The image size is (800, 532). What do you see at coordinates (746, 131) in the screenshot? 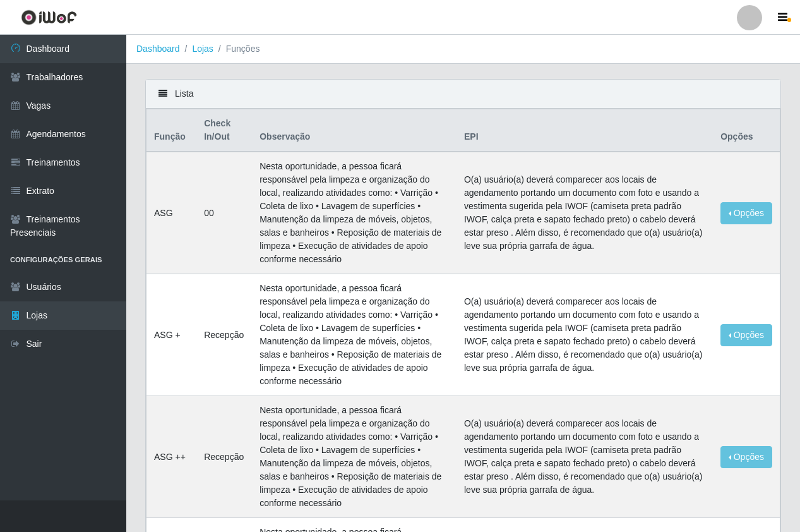
I see `th: Opções` at bounding box center [746, 131].